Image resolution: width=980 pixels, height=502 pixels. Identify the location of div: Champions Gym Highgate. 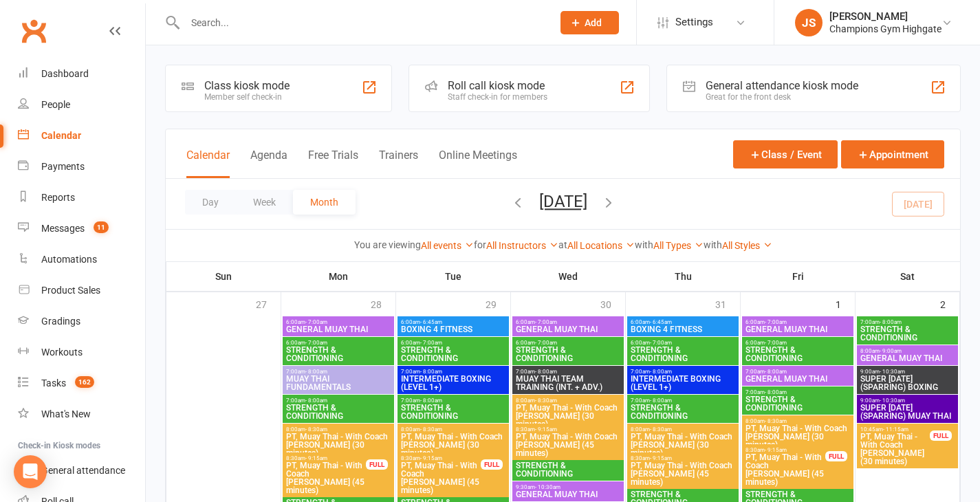
(885, 29).